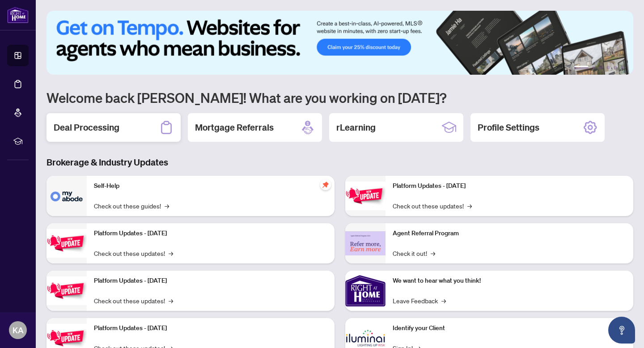  I want to click on p: We want to hear what you think!, so click(509, 281).